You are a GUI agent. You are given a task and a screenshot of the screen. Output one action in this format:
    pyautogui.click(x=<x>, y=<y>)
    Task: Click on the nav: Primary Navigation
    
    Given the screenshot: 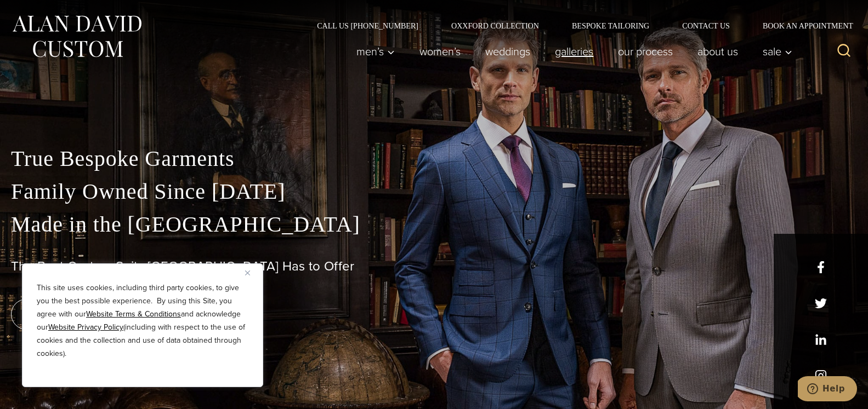 What is the action you would take?
    pyautogui.click(x=572, y=51)
    